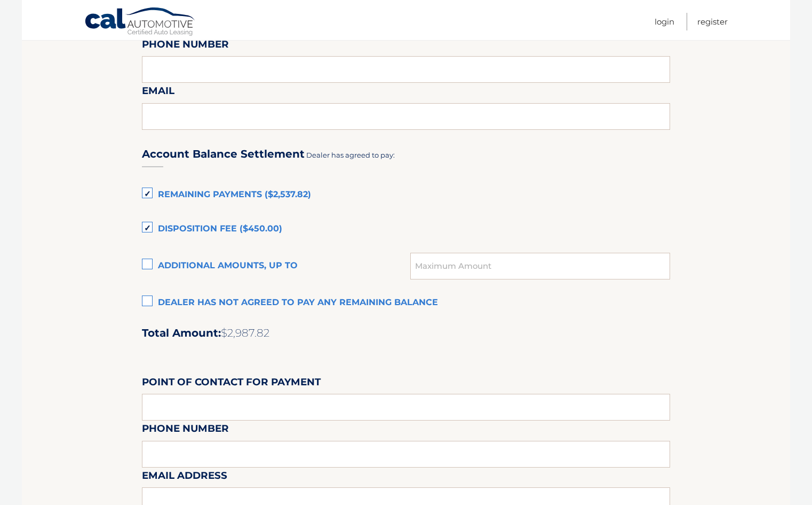  Describe the element at coordinates (406, 229) in the screenshot. I see `label: Disposition Fee ($450.00)` at that location.